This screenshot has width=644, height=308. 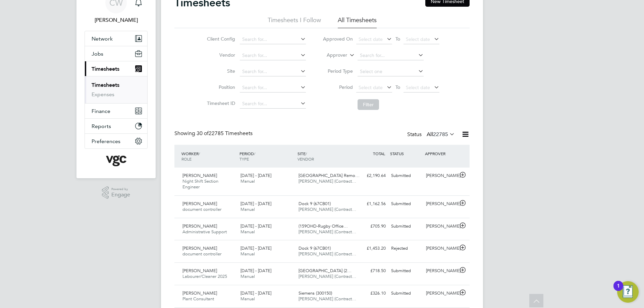 What do you see at coordinates (106, 141) in the screenshot?
I see `span: Preferences` at bounding box center [106, 141].